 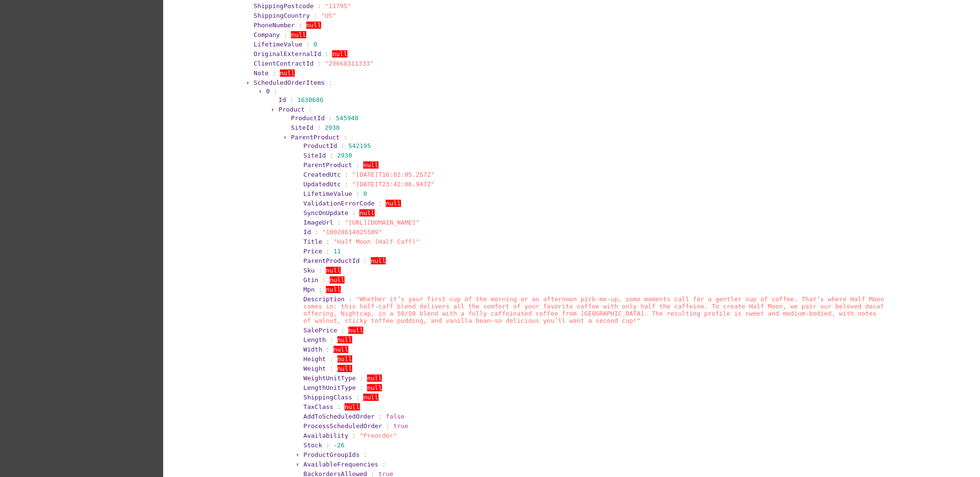 What do you see at coordinates (315, 359) in the screenshot?
I see `span: Height` at bounding box center [315, 359].